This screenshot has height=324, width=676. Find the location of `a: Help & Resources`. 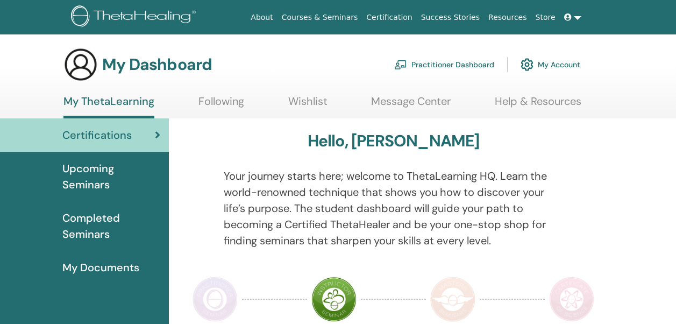

a: Help & Resources is located at coordinates (538, 105).